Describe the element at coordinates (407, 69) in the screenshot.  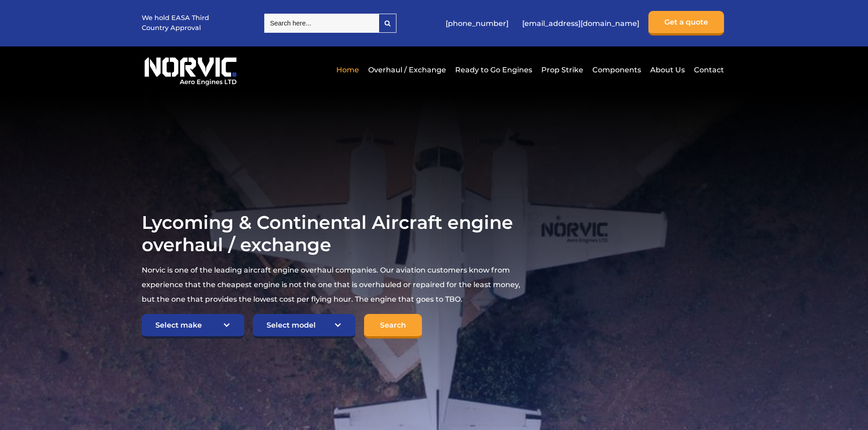
I see `a: Overhaul / Exchange` at that location.